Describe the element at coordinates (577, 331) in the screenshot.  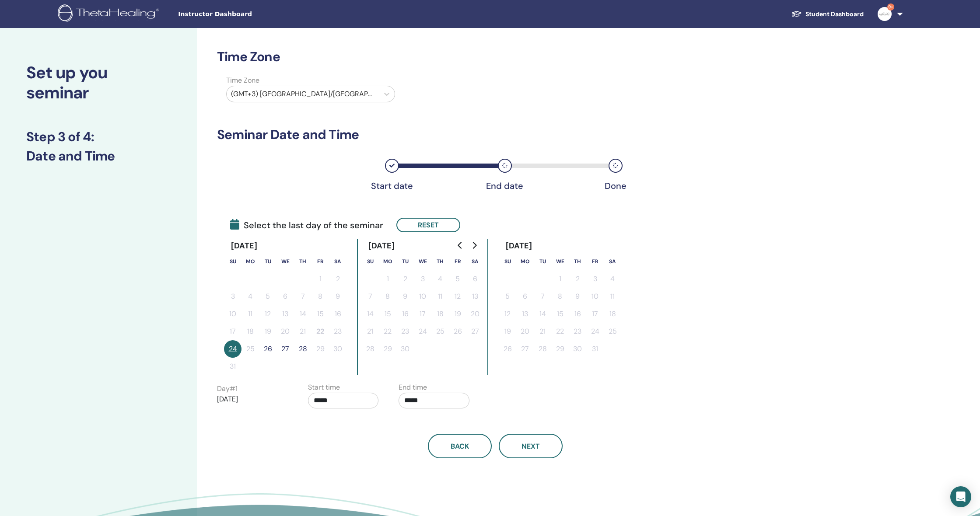
I see `button: 23` at that location.